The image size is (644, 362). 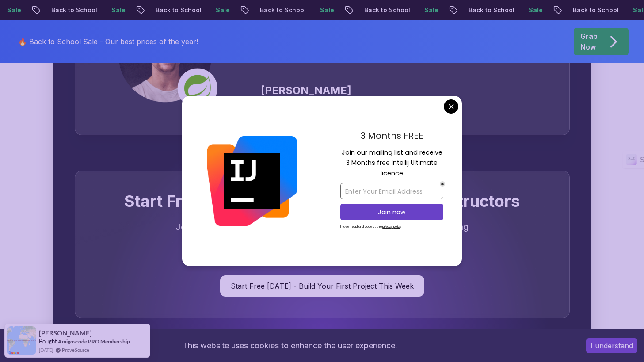 I want to click on p: 🔥 Back to School Sale - Our best prices of the year!, so click(x=108, y=41).